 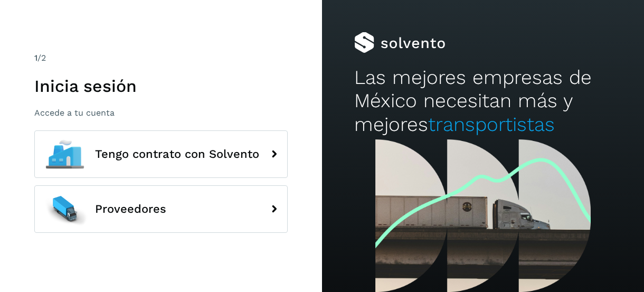 What do you see at coordinates (177, 154) in the screenshot?
I see `span: Tengo contrato con Solvento` at bounding box center [177, 154].